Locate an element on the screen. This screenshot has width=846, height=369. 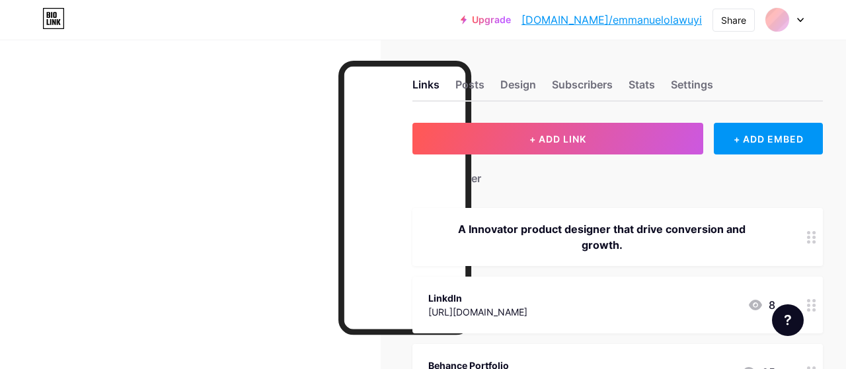
span: + ADD LINK is located at coordinates (558, 139).